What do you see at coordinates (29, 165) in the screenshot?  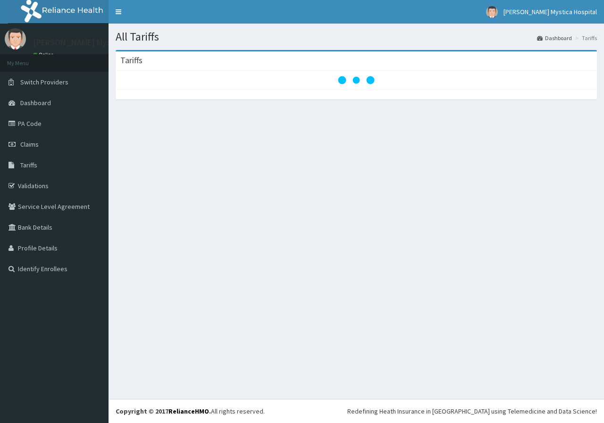 I see `span: Tariffs` at bounding box center [29, 165].